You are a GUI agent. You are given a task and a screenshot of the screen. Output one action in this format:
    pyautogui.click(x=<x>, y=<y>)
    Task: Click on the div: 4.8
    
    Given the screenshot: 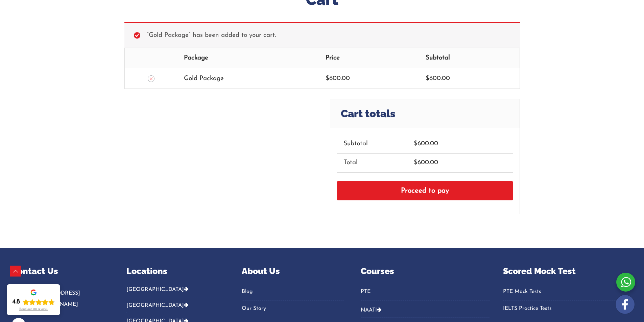 What is the action you would take?
    pyautogui.click(x=16, y=302)
    